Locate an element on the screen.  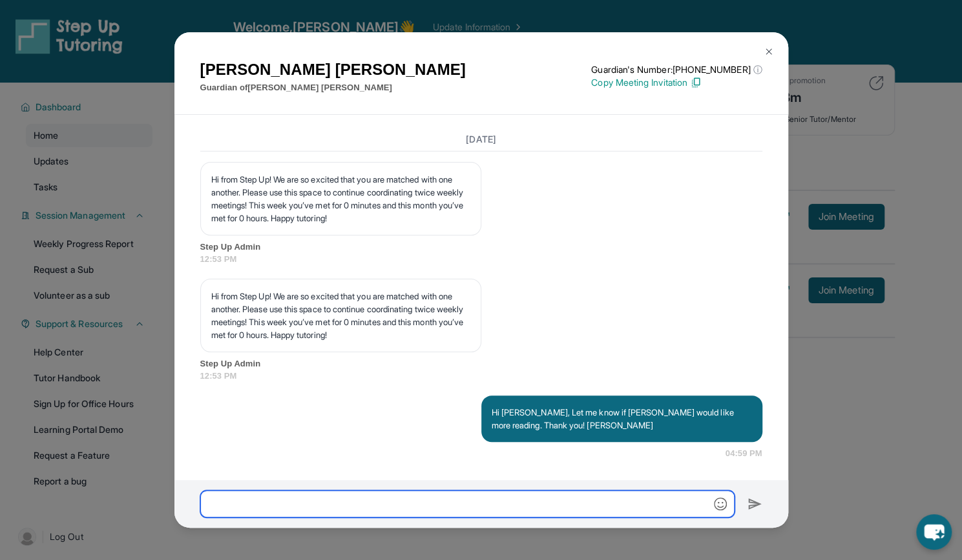
span: ⓘ is located at coordinates (757, 70).